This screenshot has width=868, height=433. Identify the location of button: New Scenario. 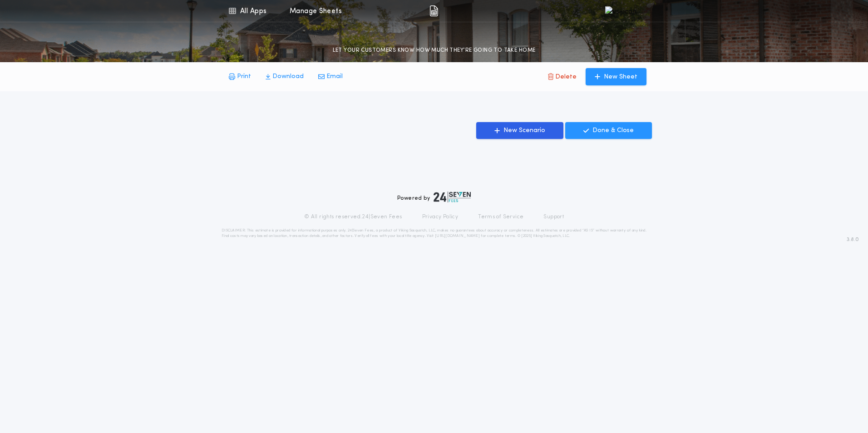
(520, 130).